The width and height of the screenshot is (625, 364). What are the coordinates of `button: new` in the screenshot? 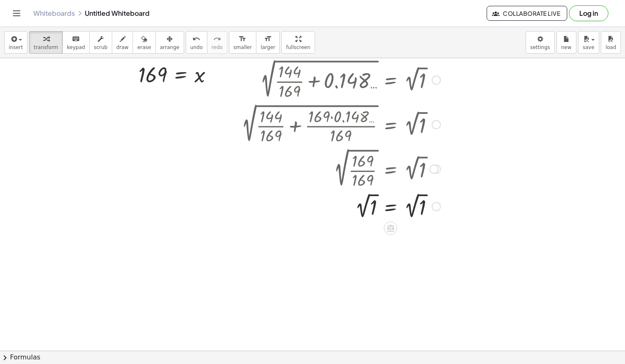 It's located at (566, 42).